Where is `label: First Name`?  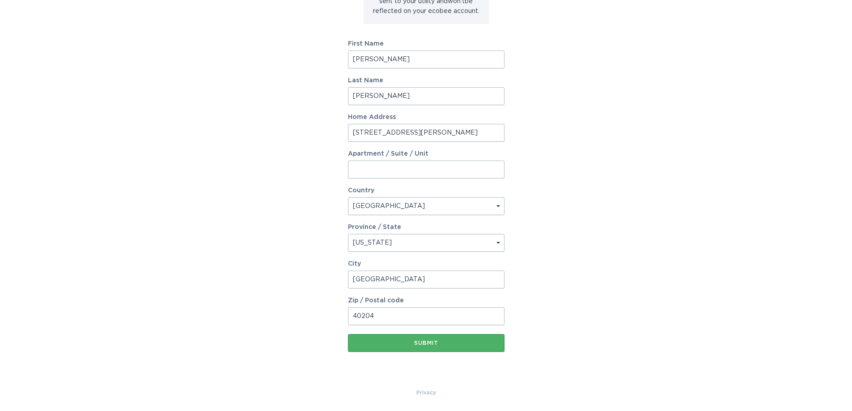
label: First Name is located at coordinates (426, 44).